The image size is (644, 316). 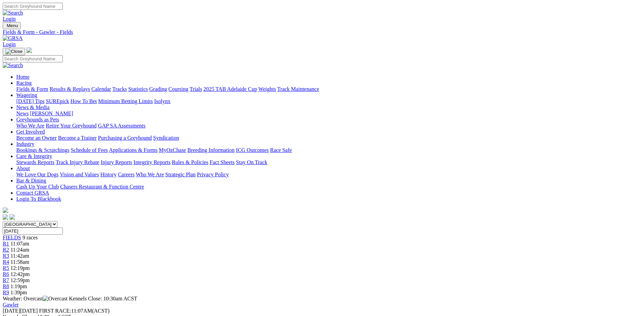 What do you see at coordinates (190, 162) in the screenshot?
I see `a: Rules & Policies` at bounding box center [190, 162].